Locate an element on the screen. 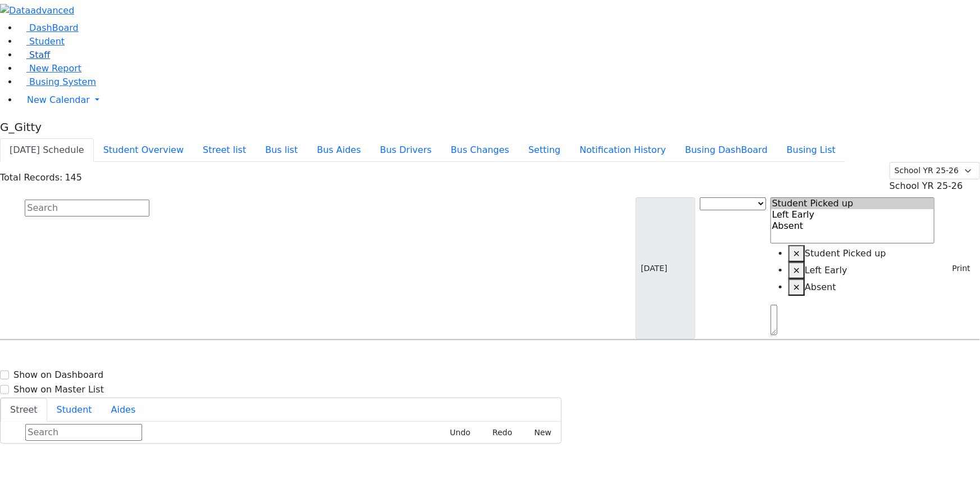  span: Busing System is located at coordinates (63, 82).